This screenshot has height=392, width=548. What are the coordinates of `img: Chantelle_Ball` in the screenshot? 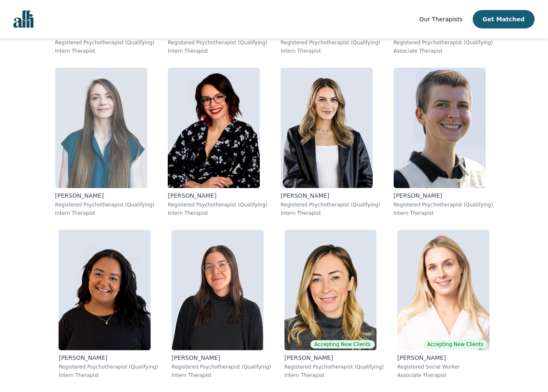 It's located at (326, 128).